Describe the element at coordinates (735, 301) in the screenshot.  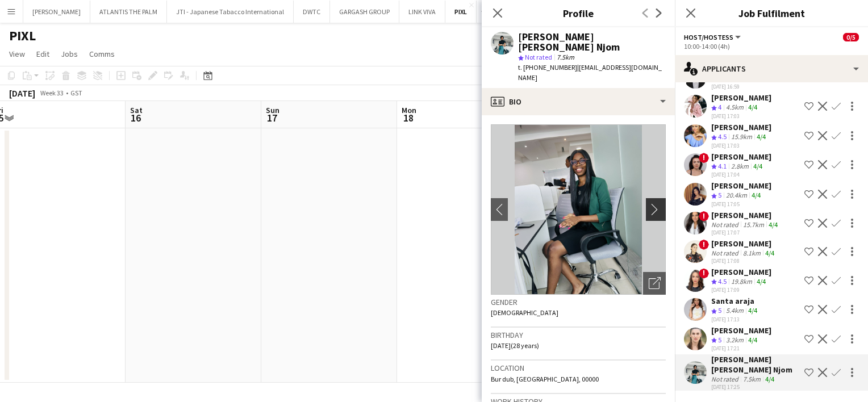
I see `div: Santa araja` at that location.